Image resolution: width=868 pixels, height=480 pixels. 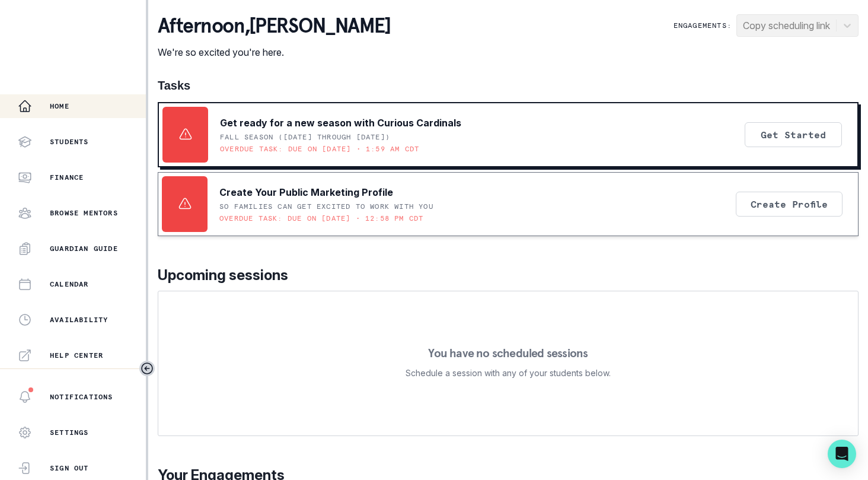 What do you see at coordinates (326, 206) in the screenshot?
I see `p: SO FAMILIES CAN GET EXCITED TO WORK WITH YOU` at bounding box center [326, 206].